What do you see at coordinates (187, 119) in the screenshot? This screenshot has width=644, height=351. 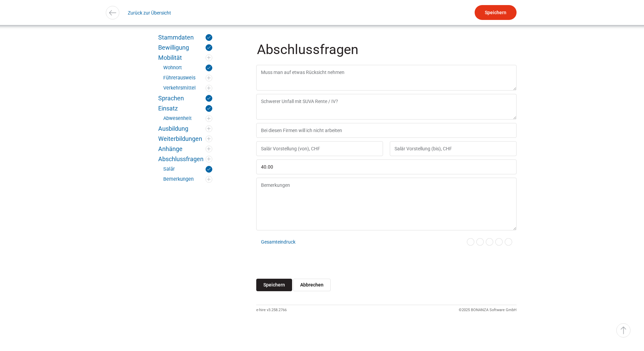 I see `a: Abwesenheit` at bounding box center [187, 119].